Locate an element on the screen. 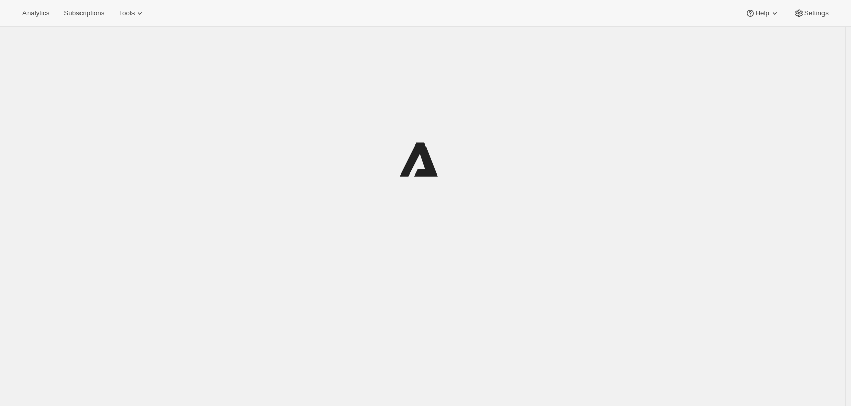  span: Subscriptions is located at coordinates (84, 13).